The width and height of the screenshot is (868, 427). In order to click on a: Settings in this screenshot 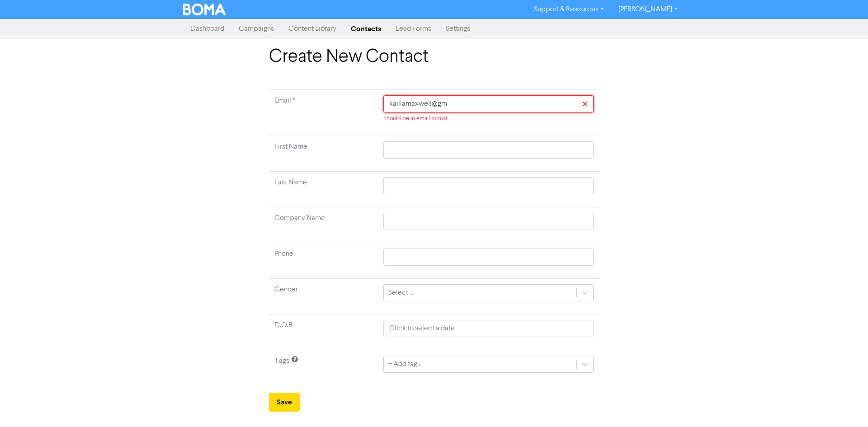, I will do `click(458, 29)`.